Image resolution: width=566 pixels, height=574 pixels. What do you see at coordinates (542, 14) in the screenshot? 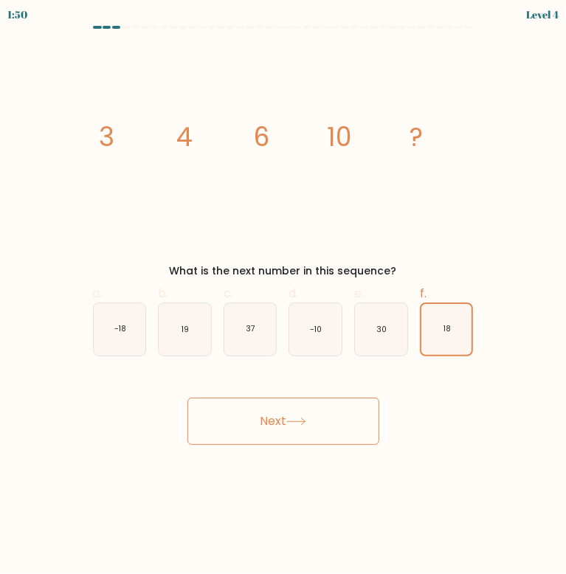
I see `div: Level 4` at bounding box center [542, 14].